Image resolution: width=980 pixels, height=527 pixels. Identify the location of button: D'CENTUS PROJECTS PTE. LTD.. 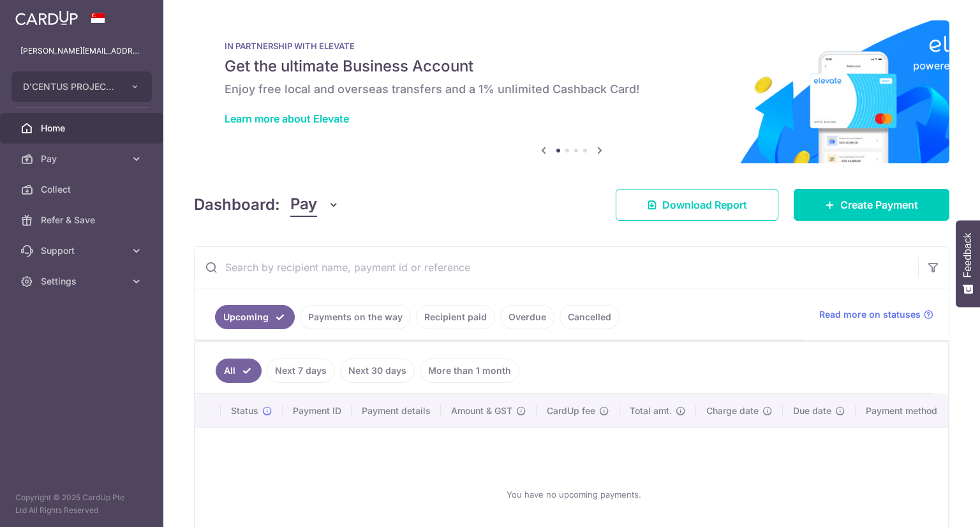
(81, 87).